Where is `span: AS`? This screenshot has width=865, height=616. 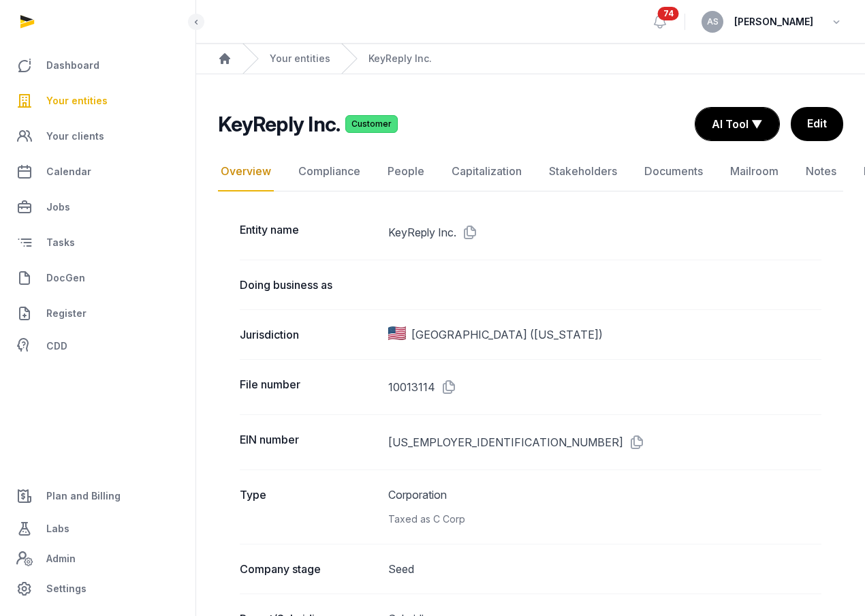 span: AS is located at coordinates (713, 21).